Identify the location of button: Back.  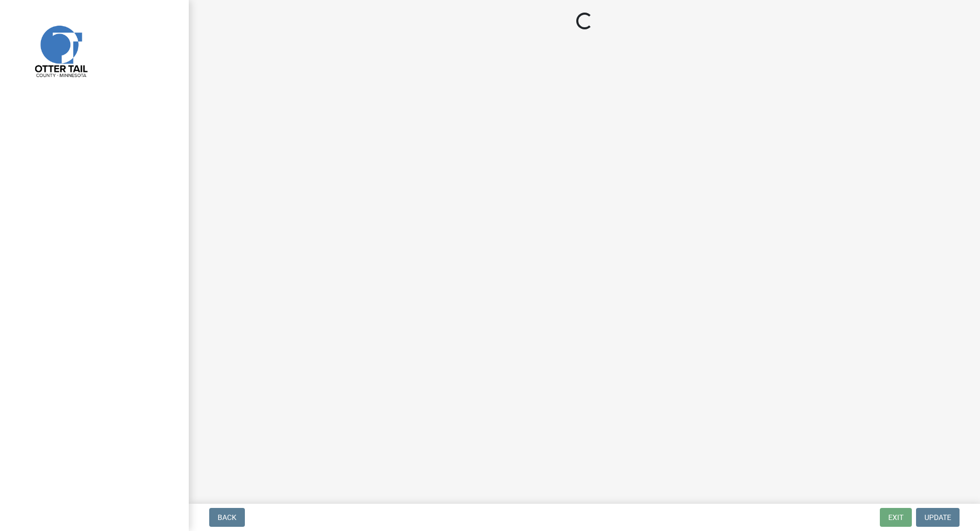
(227, 518).